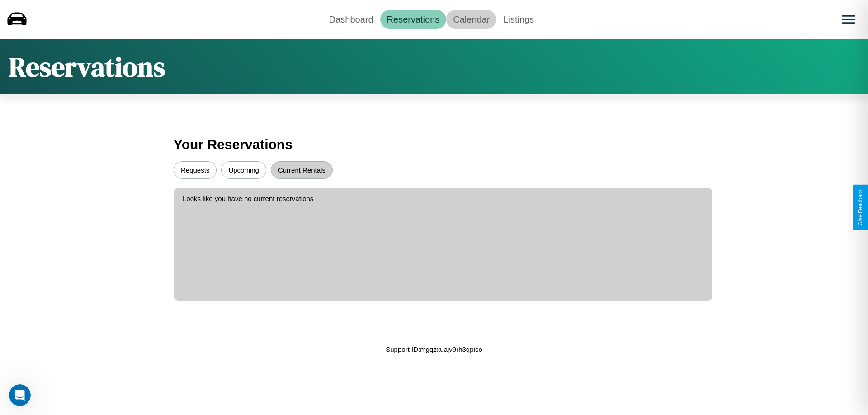  I want to click on p: Support ID: mgqzxuajv9rh3qpiso, so click(434, 349).